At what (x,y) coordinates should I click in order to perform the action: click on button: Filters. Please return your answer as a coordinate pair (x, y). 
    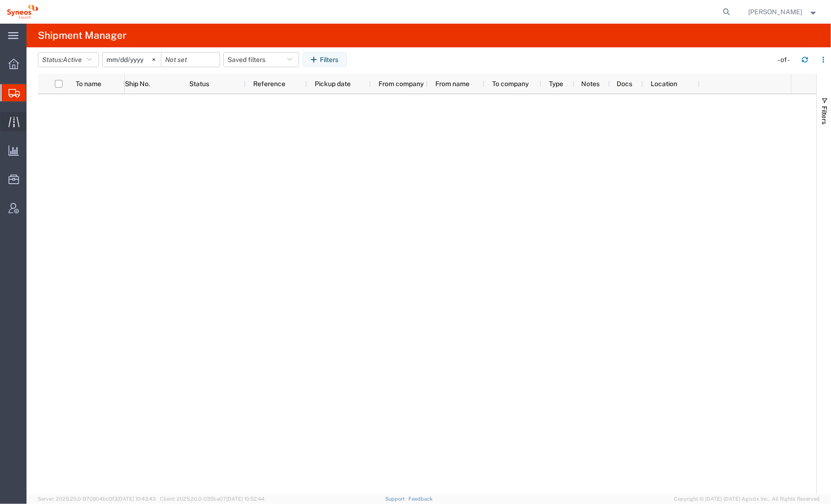
    Looking at the image, I should click on (325, 60).